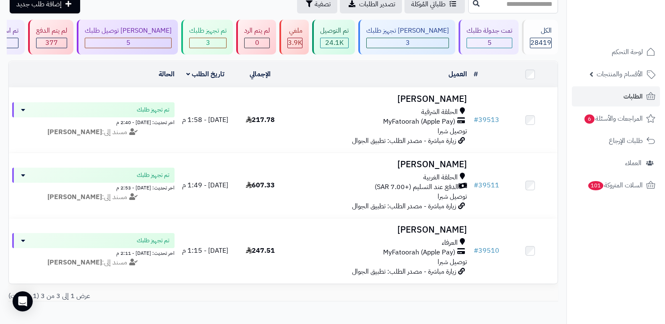 This screenshot has height=324, width=665. I want to click on a: السلات المتروكة101, so click(616, 185).